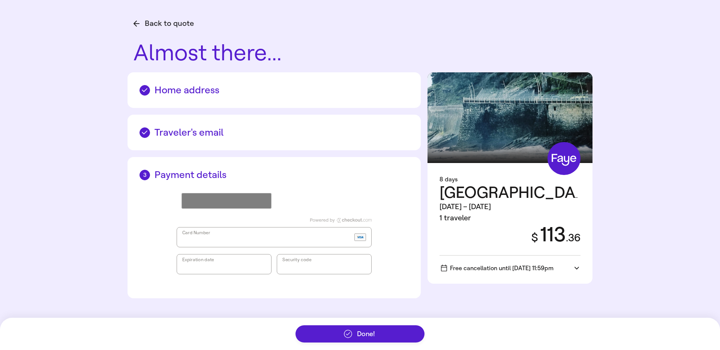 The width and height of the screenshot is (720, 350). Describe the element at coordinates (510, 218) in the screenshot. I see `div: 1 traveler` at that location.